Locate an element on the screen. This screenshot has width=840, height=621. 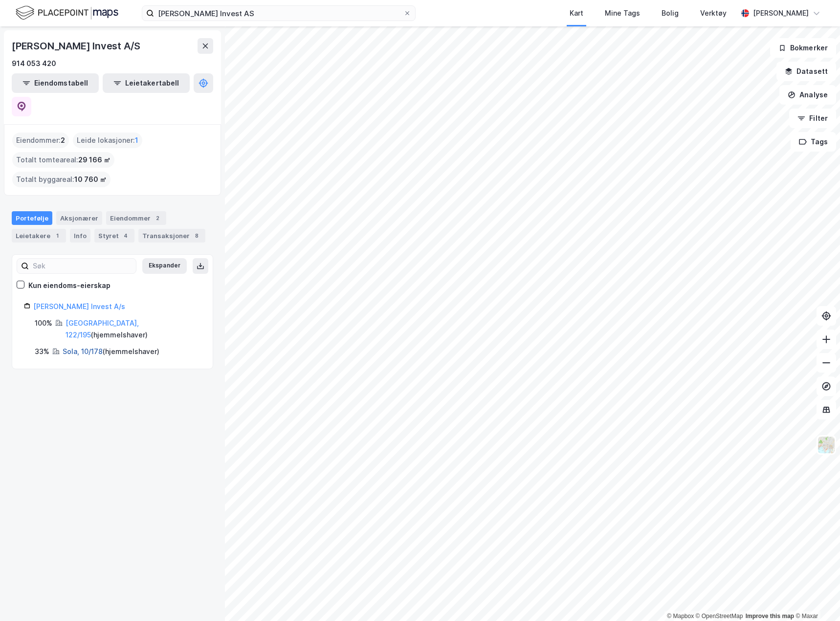
a: Mapbox is located at coordinates (680, 616).